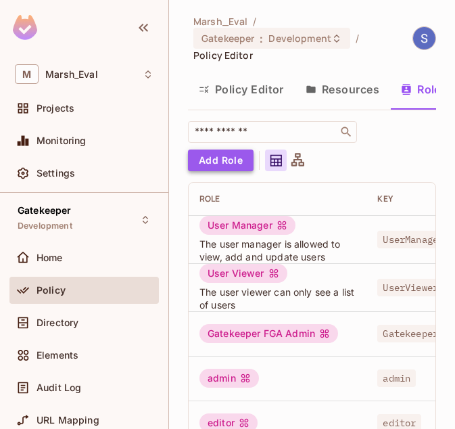 Image resolution: width=455 pixels, height=429 pixels. Describe the element at coordinates (49, 258) in the screenshot. I see `span: Home` at that location.